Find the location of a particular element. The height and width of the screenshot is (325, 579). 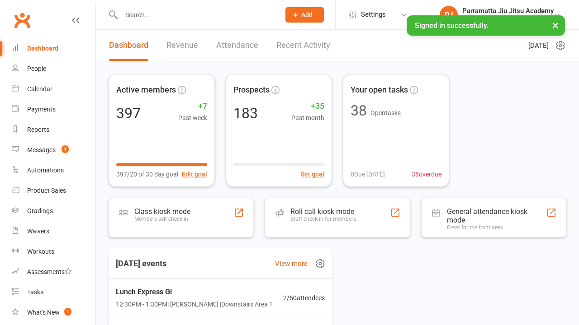

button: Add is located at coordinates (304, 15).